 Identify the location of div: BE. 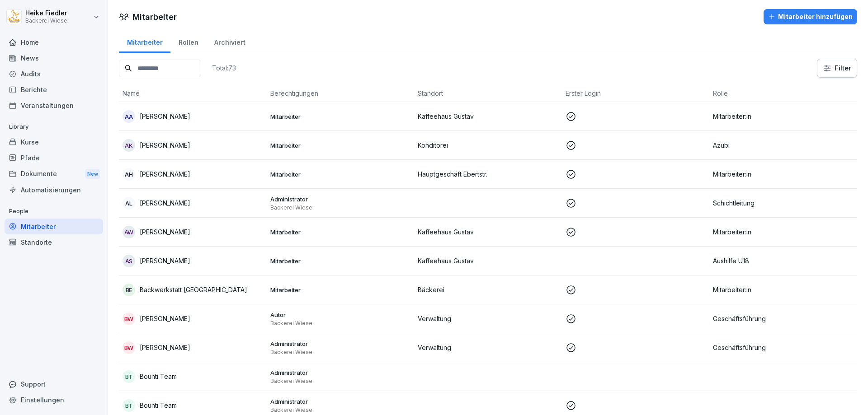
(129, 290).